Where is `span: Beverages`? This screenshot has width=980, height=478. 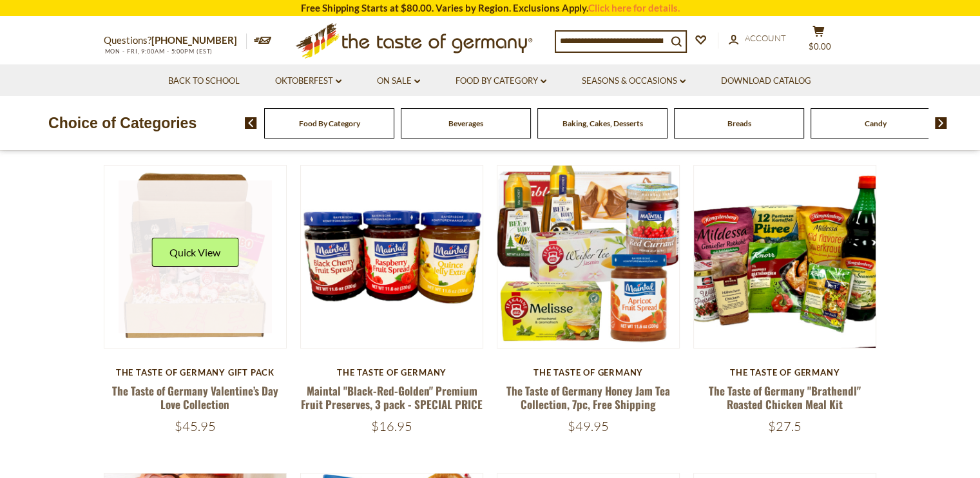 span: Beverages is located at coordinates (466, 123).